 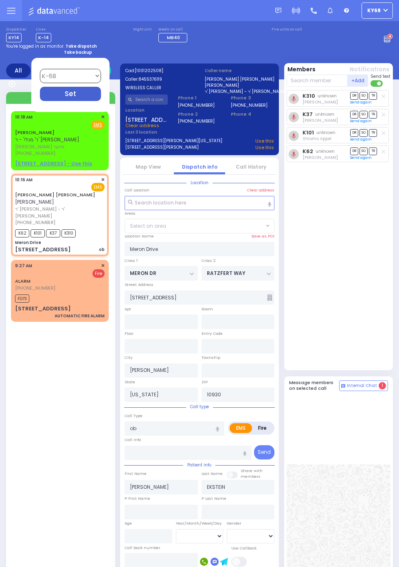 I want to click on span: 10:18 AM, so click(x=24, y=117).